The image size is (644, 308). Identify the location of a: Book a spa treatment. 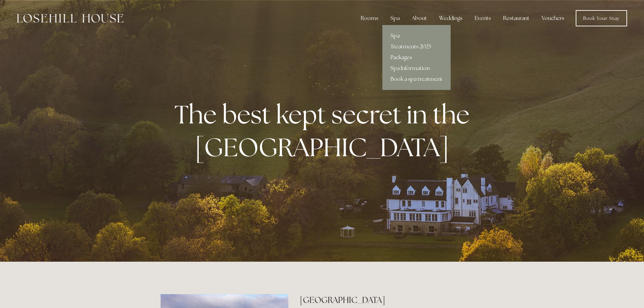
(417, 79).